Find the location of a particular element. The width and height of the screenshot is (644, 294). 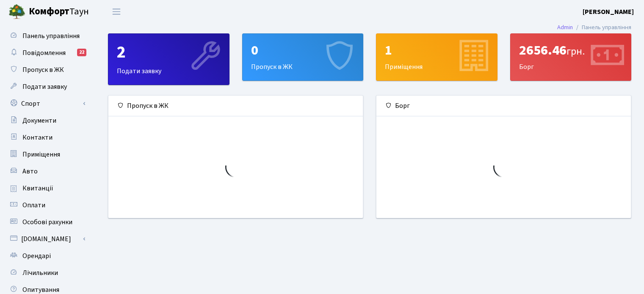

a: Особові рахунки is located at coordinates (47, 222).